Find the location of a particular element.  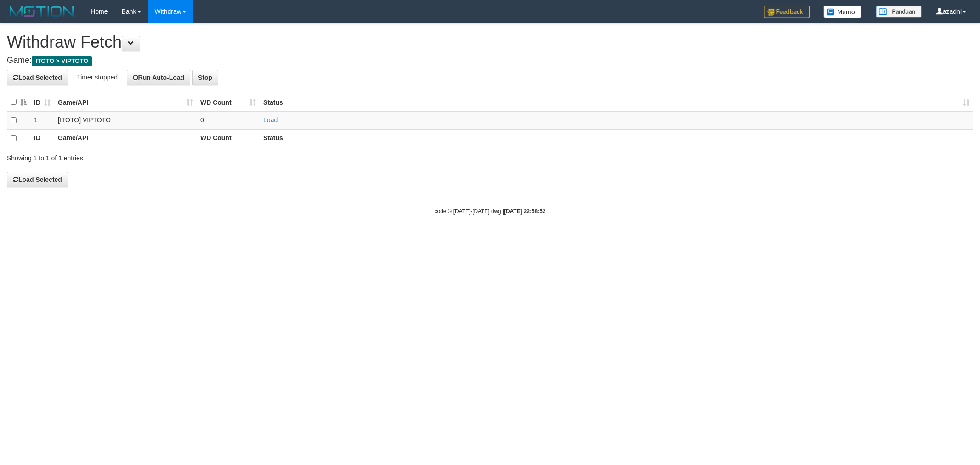

th: Status: activate to sort column ascending is located at coordinates (616, 102).